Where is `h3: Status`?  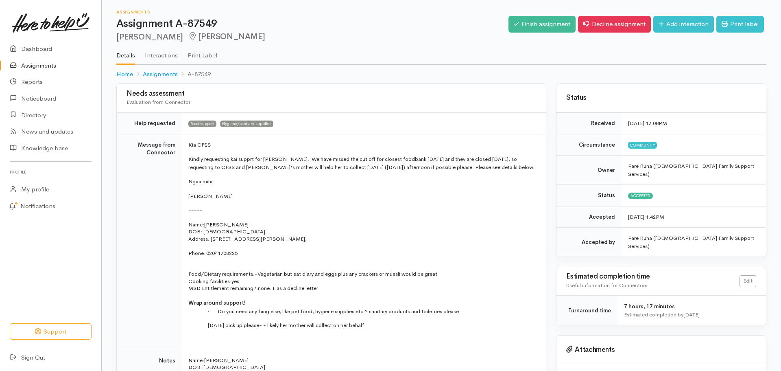
h3: Status is located at coordinates (661, 98).